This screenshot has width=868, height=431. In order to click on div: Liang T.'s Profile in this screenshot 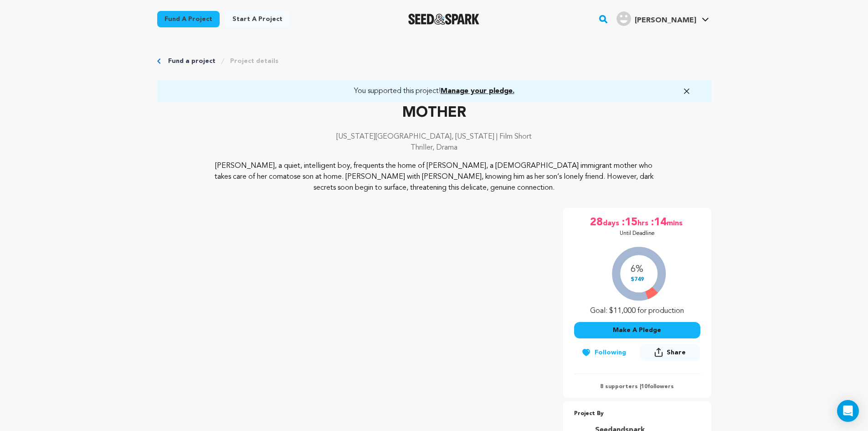, I will do `click(656, 19)`.